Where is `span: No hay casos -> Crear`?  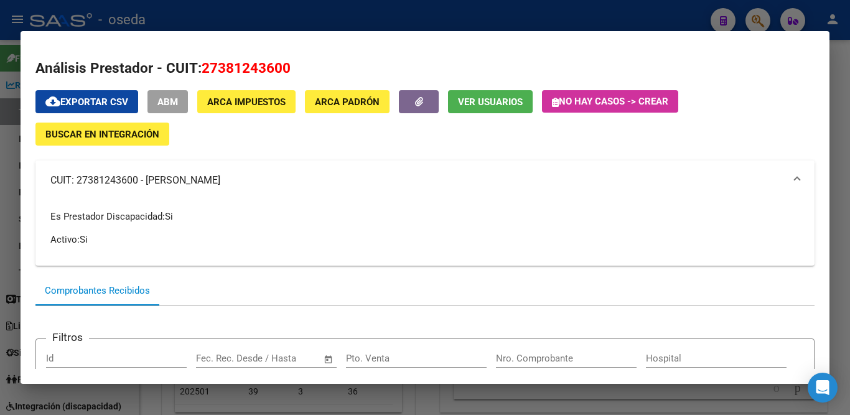
span: No hay casos -> Crear is located at coordinates (610, 101).